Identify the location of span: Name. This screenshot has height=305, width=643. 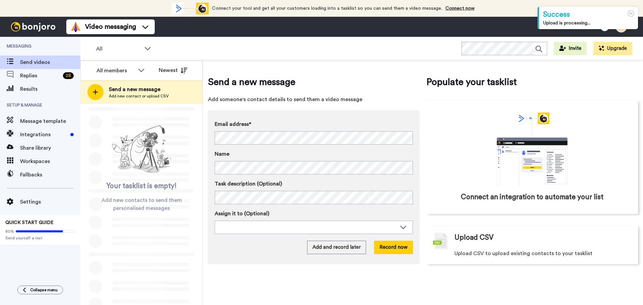
(222, 154).